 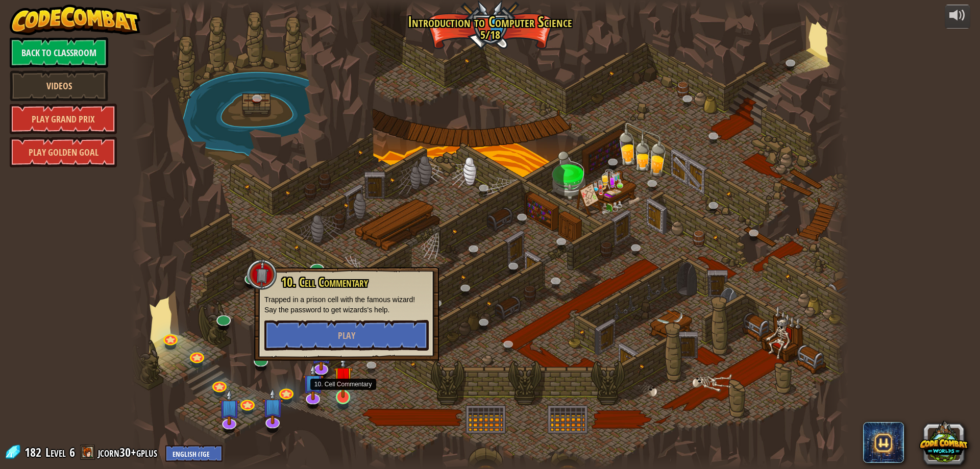 What do you see at coordinates (55, 452) in the screenshot?
I see `span: Level` at bounding box center [55, 452].